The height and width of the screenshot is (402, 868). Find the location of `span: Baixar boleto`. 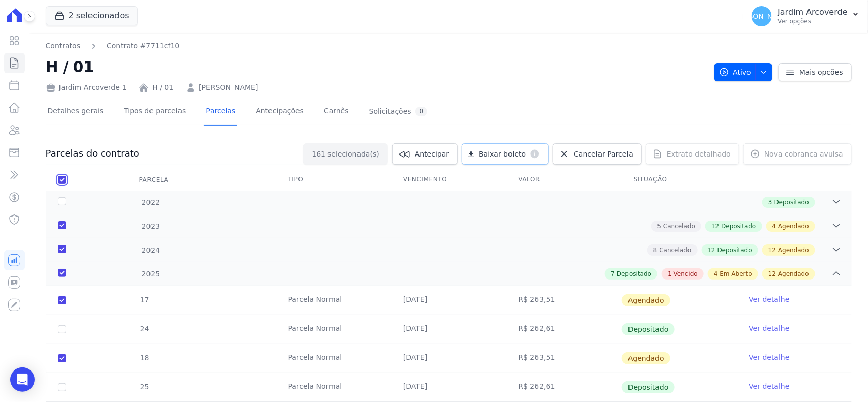

span: Baixar boleto is located at coordinates (502, 154).